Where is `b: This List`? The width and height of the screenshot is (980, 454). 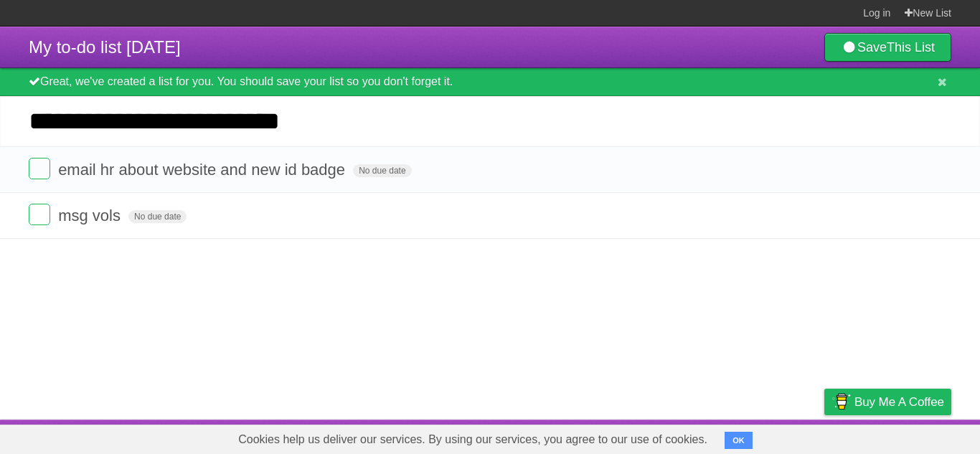 b: This List is located at coordinates (911, 47).